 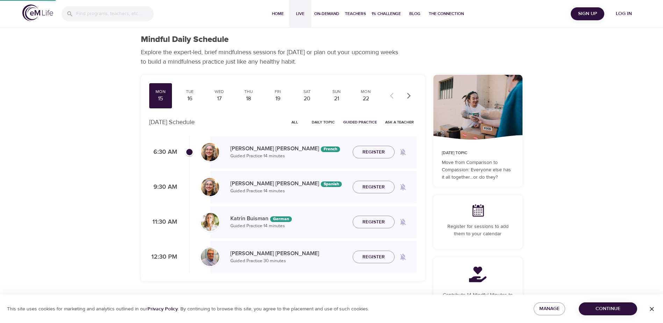 I want to click on span: Manage, so click(x=549, y=308).